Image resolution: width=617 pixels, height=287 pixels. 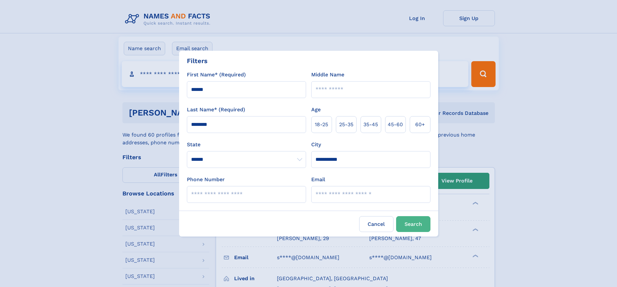 What do you see at coordinates (247, 145) in the screenshot?
I see `label: State` at bounding box center [247, 145].